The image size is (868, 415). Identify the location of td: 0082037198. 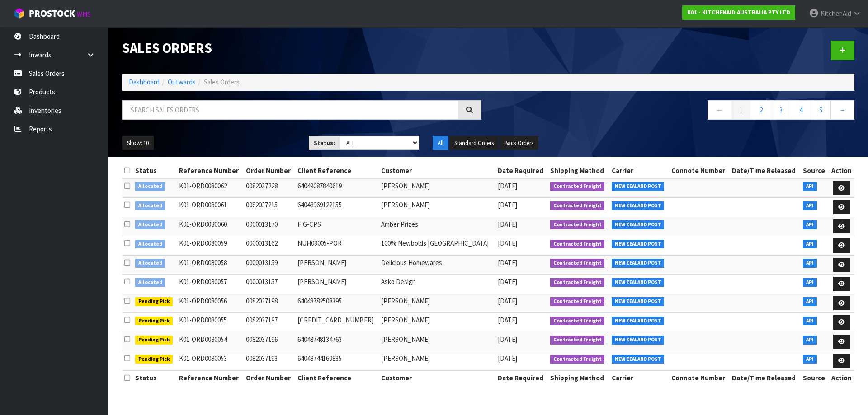
(270, 304).